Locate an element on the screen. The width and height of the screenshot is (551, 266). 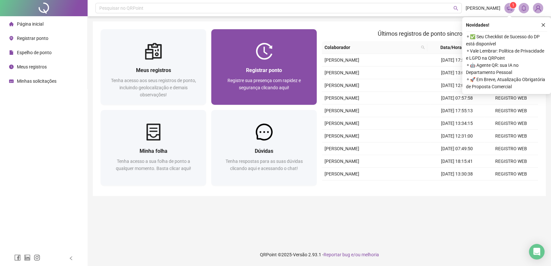
span: Colaborador is located at coordinates (371, 47).